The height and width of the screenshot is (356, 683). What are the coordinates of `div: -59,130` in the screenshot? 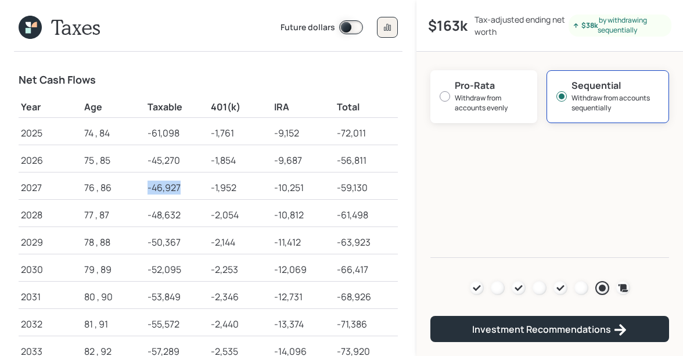 It's located at (366, 188).